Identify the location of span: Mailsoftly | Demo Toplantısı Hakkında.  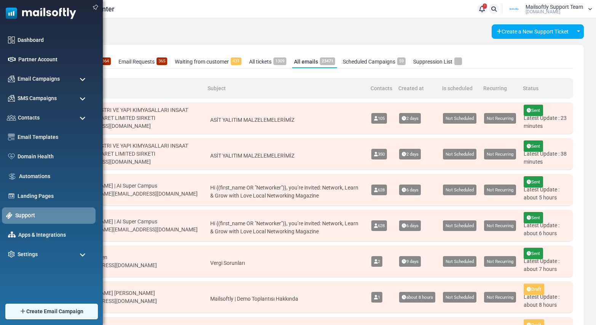
(254, 299).